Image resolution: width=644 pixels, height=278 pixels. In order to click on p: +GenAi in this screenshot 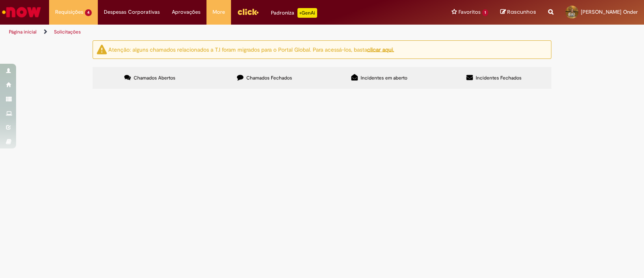, I will do `click(307, 13)`.